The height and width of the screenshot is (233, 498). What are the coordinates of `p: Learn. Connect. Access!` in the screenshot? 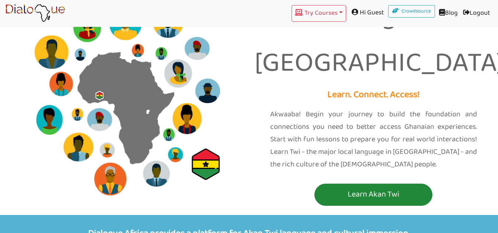 It's located at (374, 95).